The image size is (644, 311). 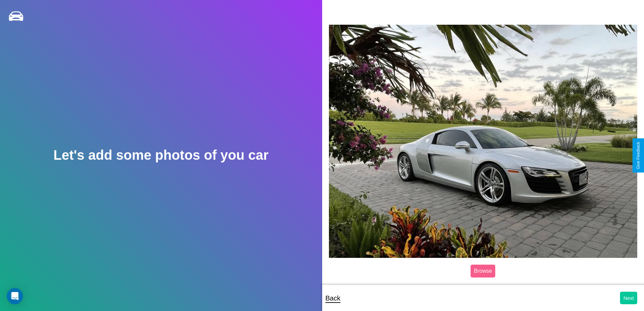 I want to click on div: Open Intercom Messenger, so click(x=15, y=296).